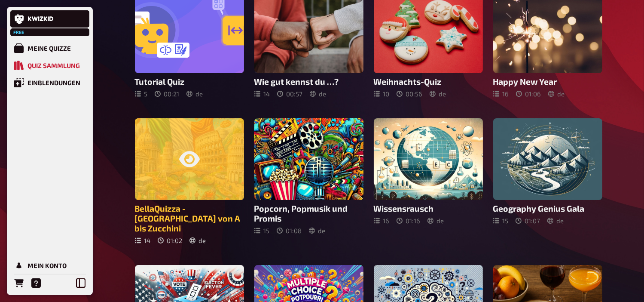 This screenshot has height=302, width=644. Describe the element at coordinates (50, 48) in the screenshot. I see `a: Meine Quizze` at that location.